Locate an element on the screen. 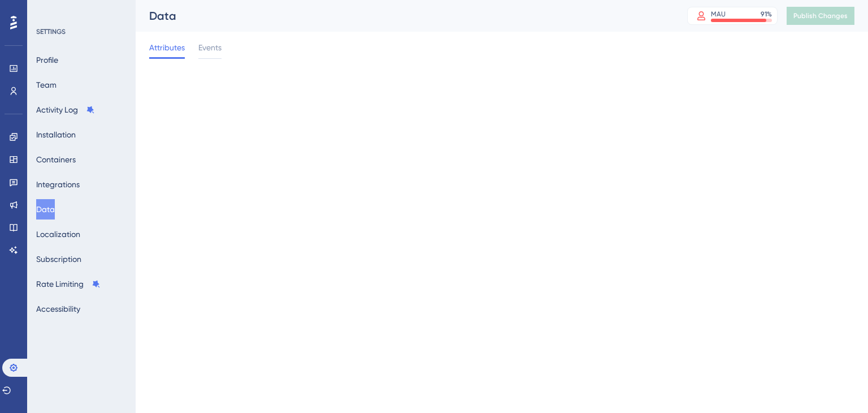 The width and height of the screenshot is (868, 413). div: Data is located at coordinates (404, 16).